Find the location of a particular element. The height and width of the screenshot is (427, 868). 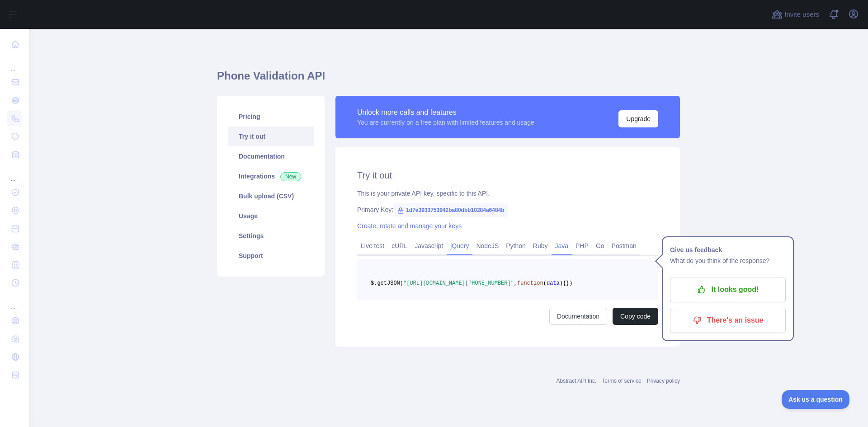

a: cURL is located at coordinates (399, 246).